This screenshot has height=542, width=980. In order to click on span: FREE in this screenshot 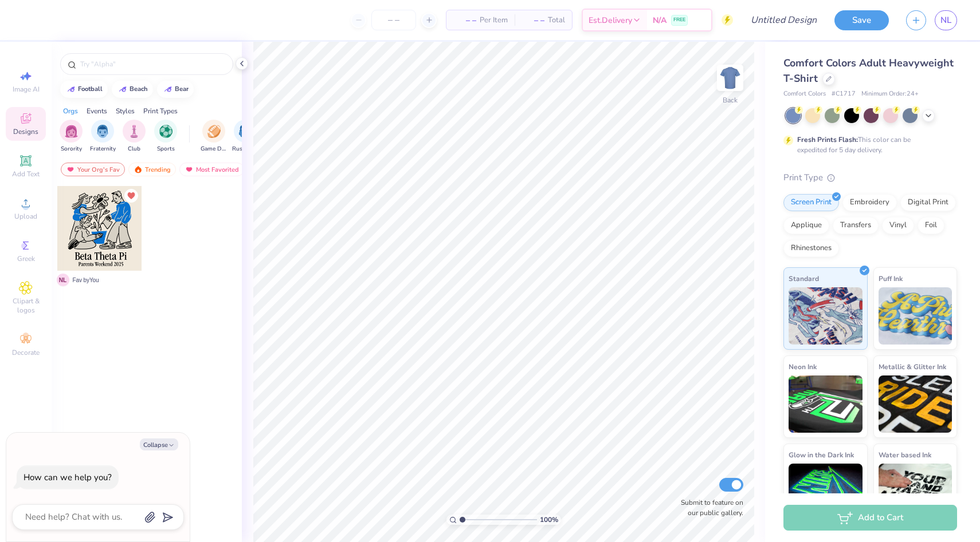, I will do `click(679, 20)`.